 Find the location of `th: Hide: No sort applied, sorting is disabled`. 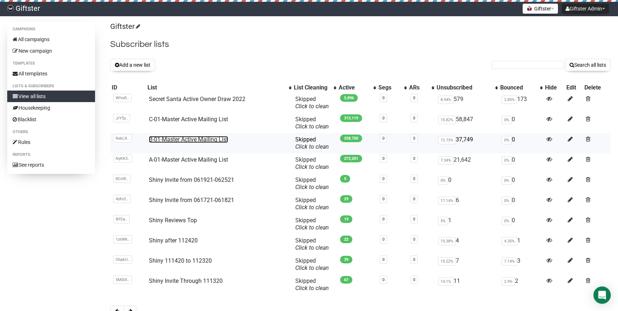

th: Hide: No sort applied, sorting is disabled is located at coordinates (554, 88).